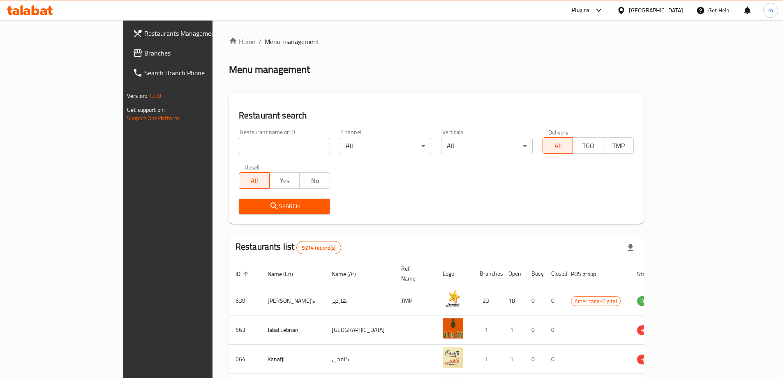 This screenshot has height=378, width=783. I want to click on span: No, so click(315, 180).